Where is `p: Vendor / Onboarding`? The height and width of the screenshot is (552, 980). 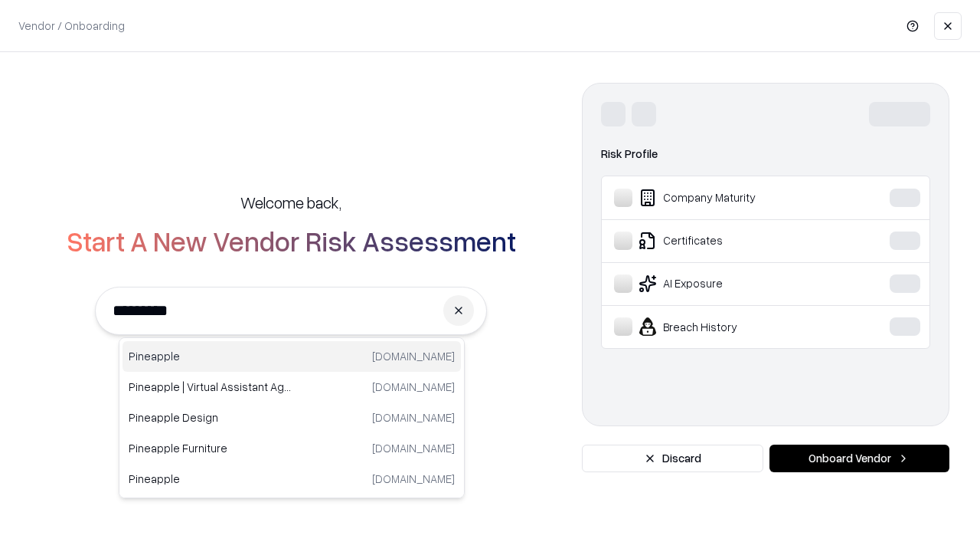
p: Vendor / Onboarding is located at coordinates (72, 25).